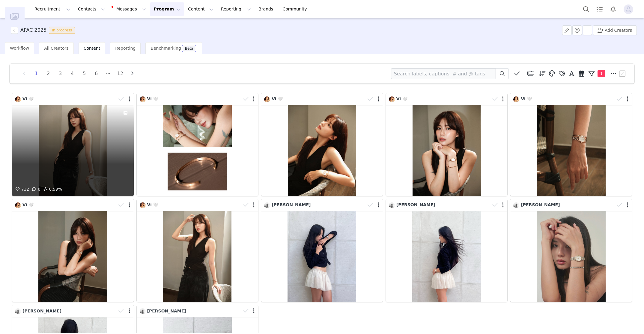  What do you see at coordinates (189, 48) in the screenshot?
I see `div: Beta` at bounding box center [189, 48].